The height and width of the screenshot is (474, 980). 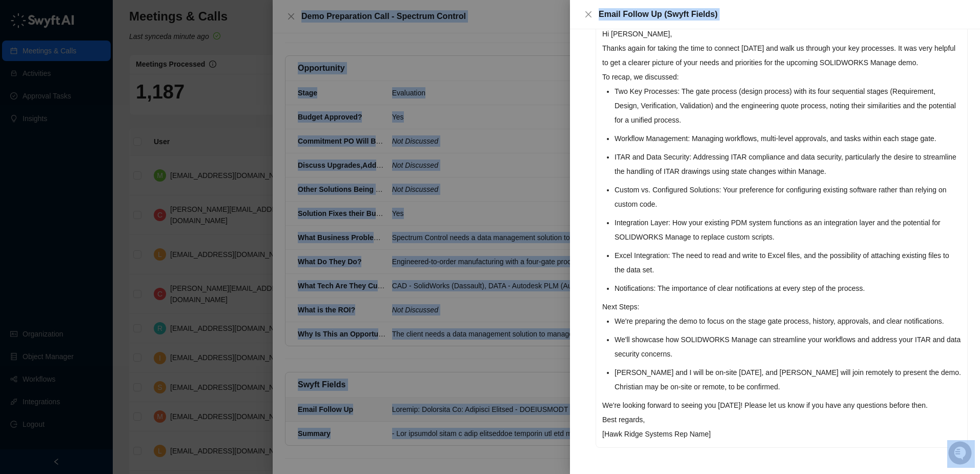 I want to click on img: 5124521997842_fc6d7dfcefe973c2e489_88.png, so click(x=19, y=102).